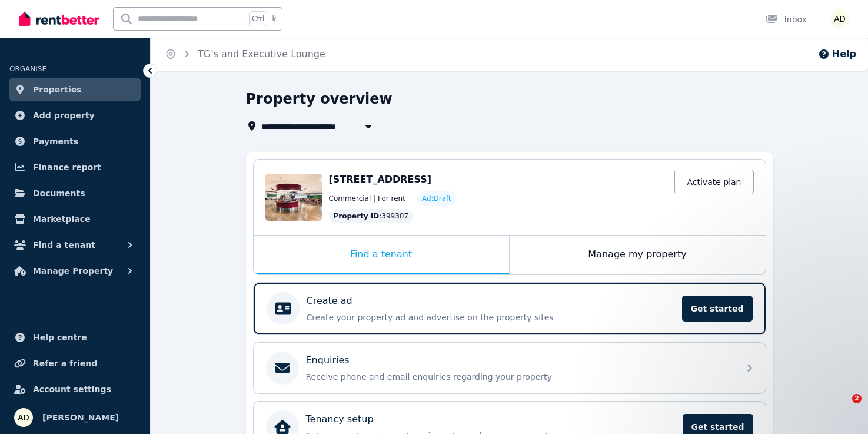 This screenshot has height=434, width=868. Describe the element at coordinates (381, 255) in the screenshot. I see `div: Find a tenant` at that location.